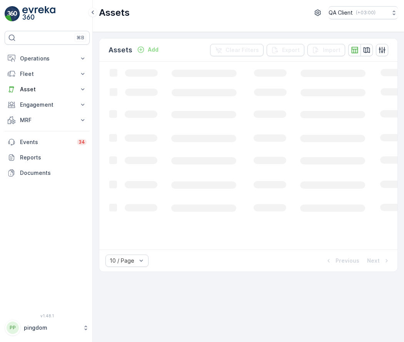  Describe the element at coordinates (342, 261) in the screenshot. I see `button: Previous` at that location.